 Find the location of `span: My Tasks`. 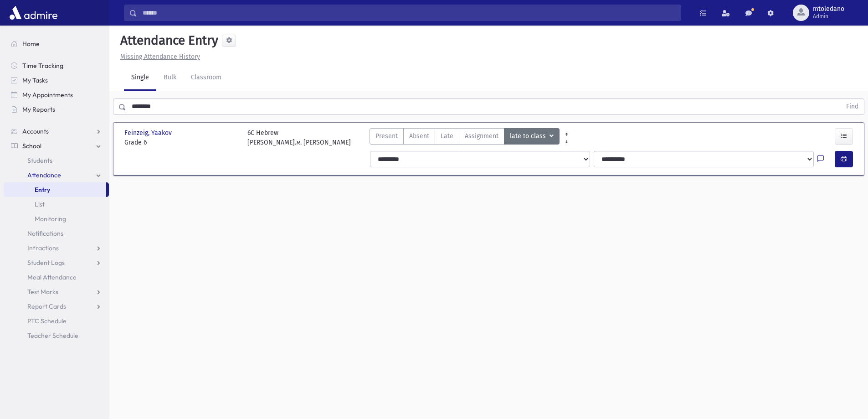

span: My Tasks is located at coordinates (35, 81).